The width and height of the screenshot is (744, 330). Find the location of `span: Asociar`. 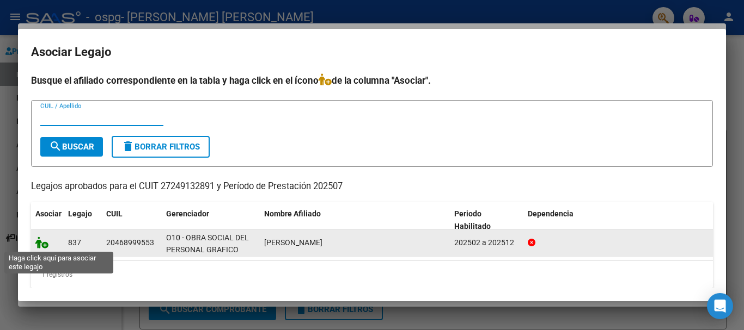

span: Asociar is located at coordinates (48, 214).